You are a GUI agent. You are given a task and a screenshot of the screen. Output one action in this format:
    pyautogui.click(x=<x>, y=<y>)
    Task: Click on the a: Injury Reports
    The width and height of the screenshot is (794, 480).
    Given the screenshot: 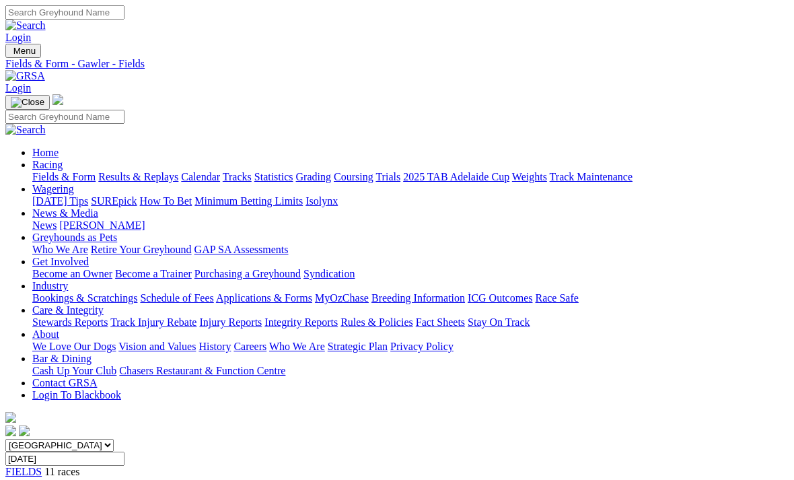 What is the action you would take?
    pyautogui.click(x=230, y=322)
    